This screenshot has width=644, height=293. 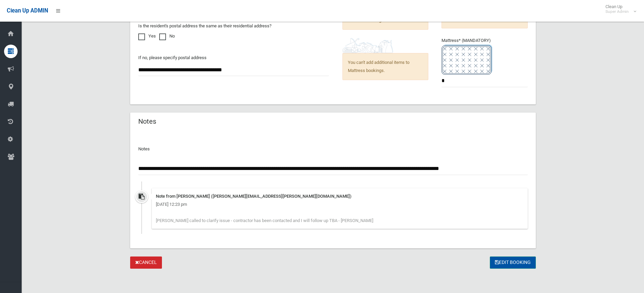 What do you see at coordinates (513, 263) in the screenshot?
I see `button: Edit Booking` at bounding box center [513, 263].